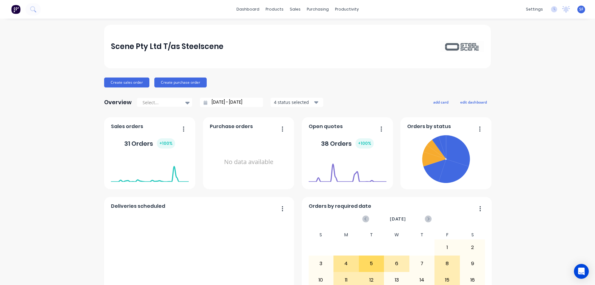 The height and width of the screenshot is (285, 595). What do you see at coordinates (473, 102) in the screenshot?
I see `button: edit dashboard` at bounding box center [473, 102].